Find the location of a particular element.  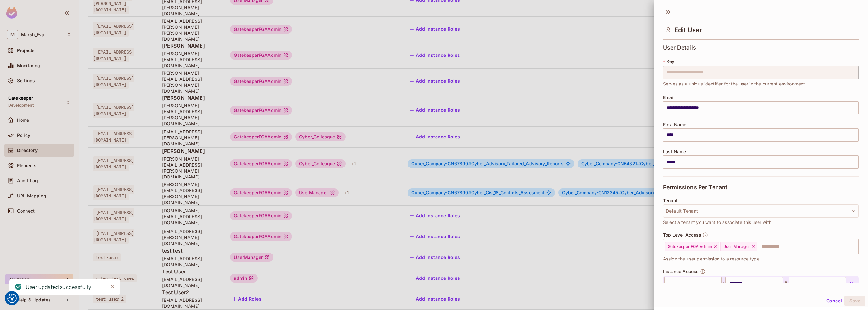

button: Default Tenant is located at coordinates (760, 211).